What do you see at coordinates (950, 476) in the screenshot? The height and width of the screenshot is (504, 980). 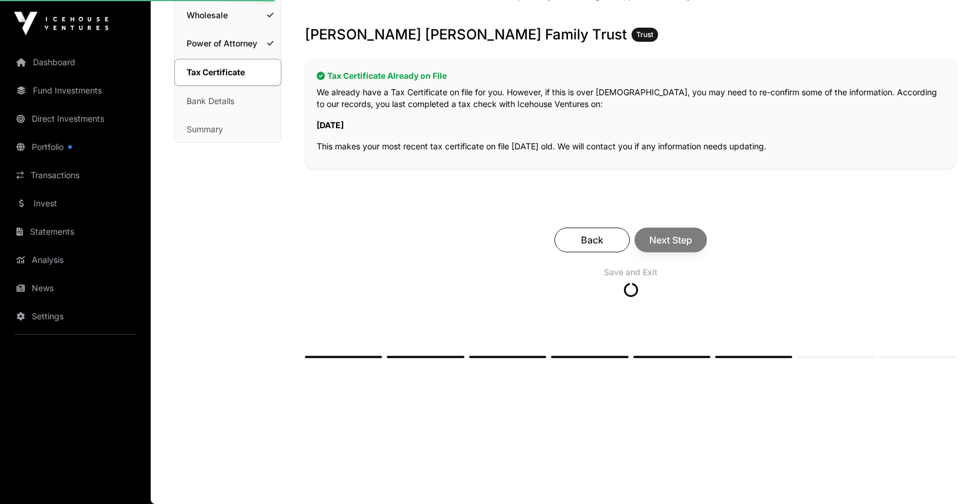 I see `div: Chat Widget` at bounding box center [950, 476].